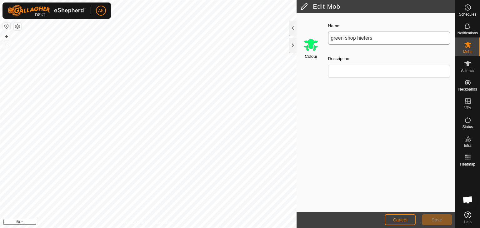  Describe the element at coordinates (400, 220) in the screenshot. I see `span: Cancel` at that location.